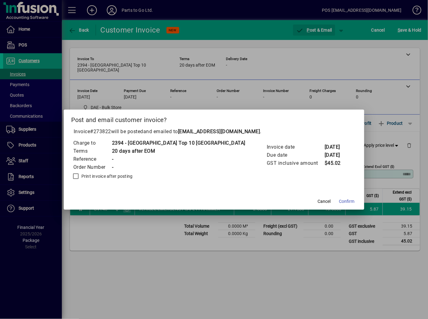 This screenshot has height=319, width=428. Describe the element at coordinates (92, 167) in the screenshot. I see `td: Order Number` at that location.